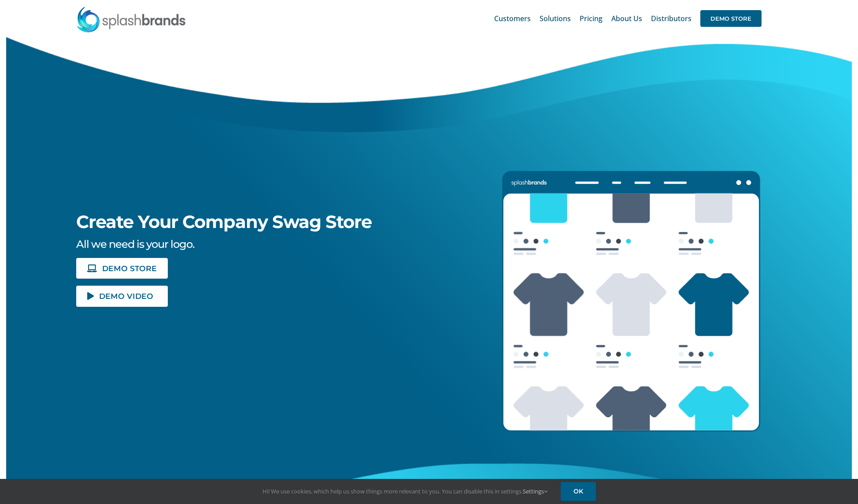 The image size is (858, 504). I want to click on span: Hi! We use cookies, which help us show things more relevant to you. You can disable this in setti..., so click(405, 491).